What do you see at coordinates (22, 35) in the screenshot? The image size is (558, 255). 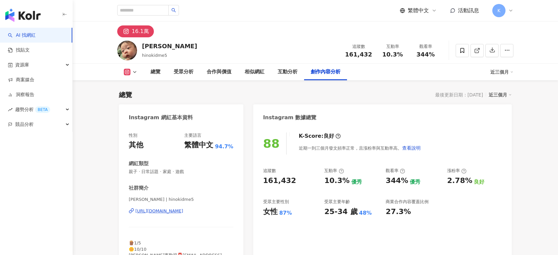 I see `a: searchAI 找網紅` at bounding box center [22, 35].